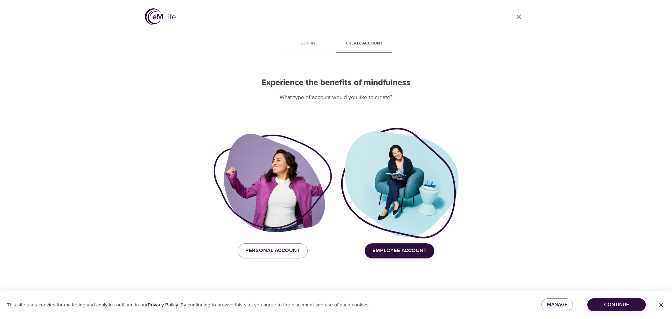 This screenshot has width=672, height=319. I want to click on button: Manage, so click(557, 304).